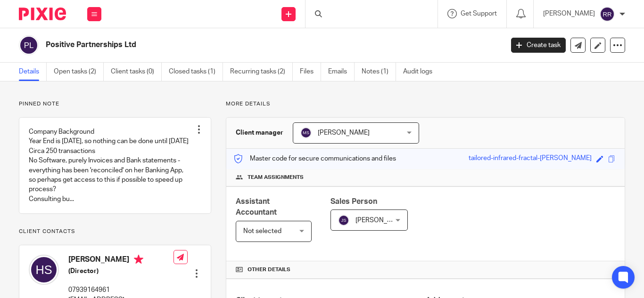  What do you see at coordinates (78, 72) in the screenshot?
I see `a: Open tasks (2)` at bounding box center [78, 72].